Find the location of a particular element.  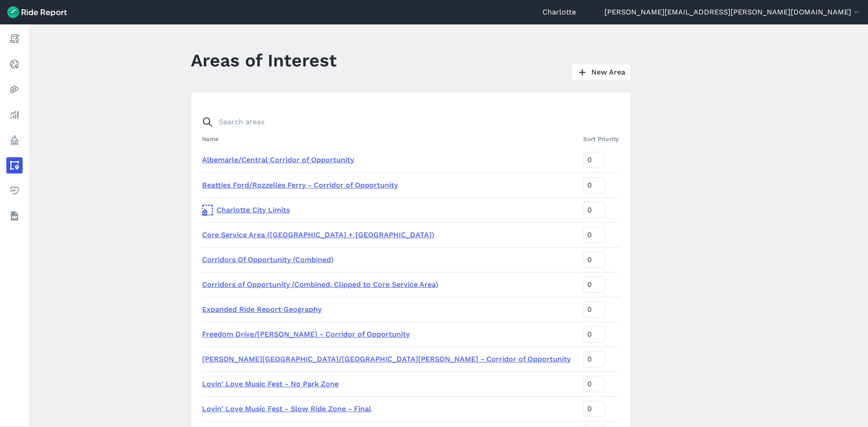

a: Corridors Of Opportunity (Combined) is located at coordinates (268, 260).